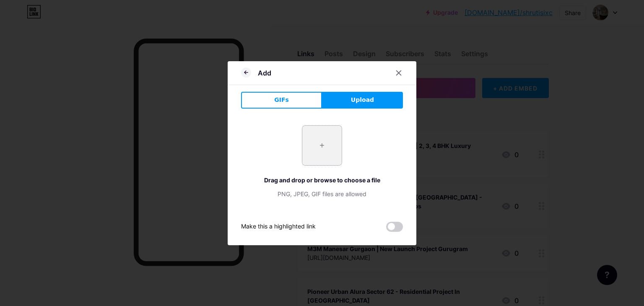  What do you see at coordinates (279, 227) in the screenshot?
I see `div: Make this a highlighted link` at bounding box center [279, 227].